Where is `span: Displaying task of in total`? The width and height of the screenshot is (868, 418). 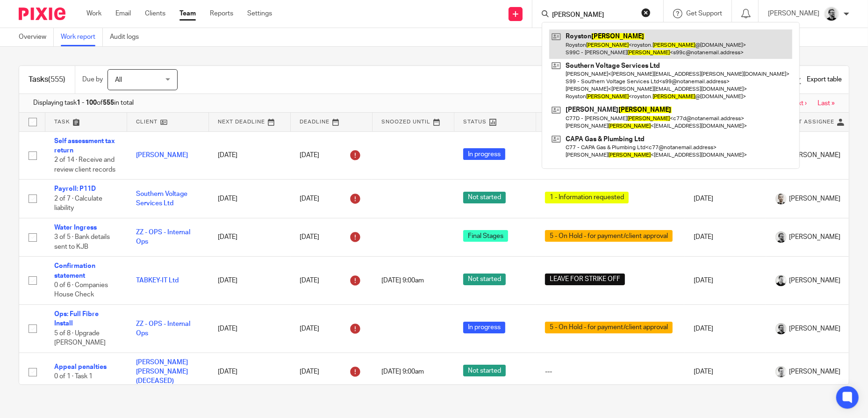 span: Displaying task of in total is located at coordinates (83, 103).